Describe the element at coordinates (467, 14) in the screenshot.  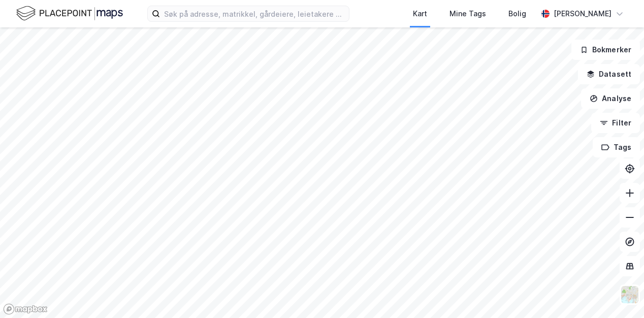
I see `div: Mine Tags` at that location.